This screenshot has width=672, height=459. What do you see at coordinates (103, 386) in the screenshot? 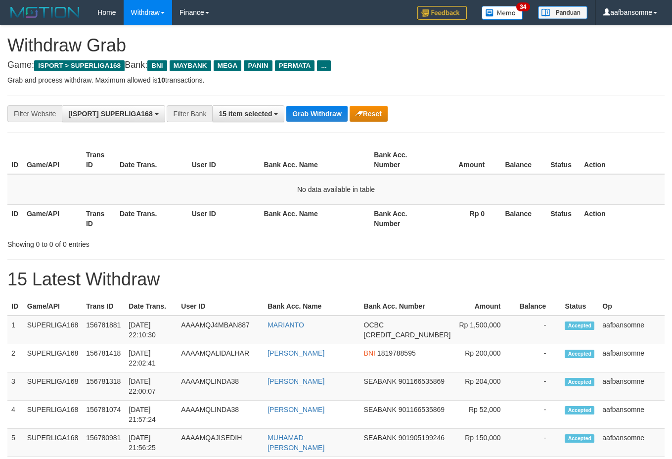
I see `td: 156781318` at bounding box center [103, 386].